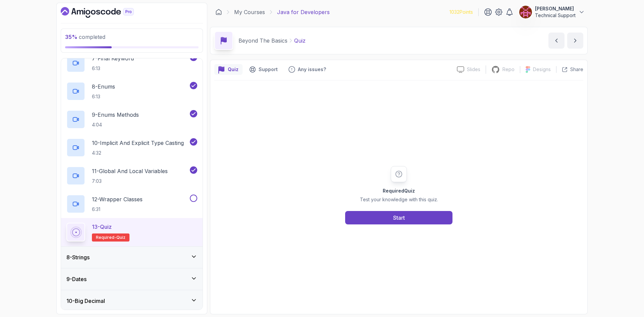  I want to click on p: 9 - Enums Methods, so click(116, 115).